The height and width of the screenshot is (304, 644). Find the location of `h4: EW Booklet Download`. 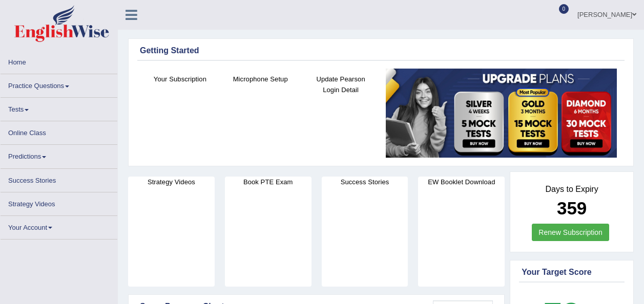

h4: EW Booklet Download is located at coordinates (461, 182).